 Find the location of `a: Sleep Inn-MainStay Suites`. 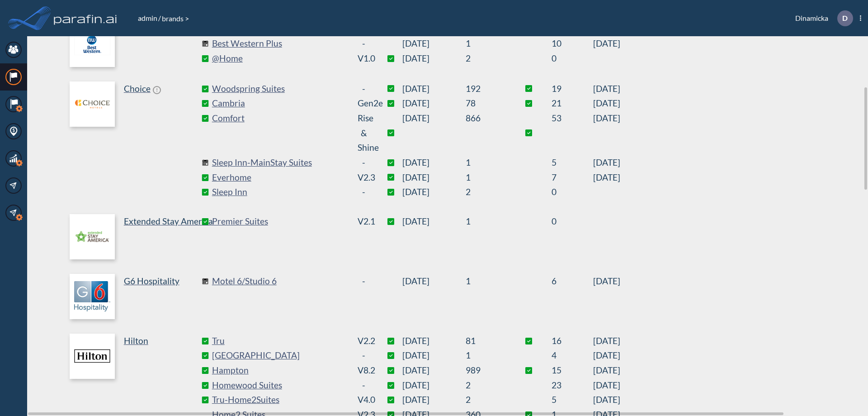

a: Sleep Inn-MainStay Suites is located at coordinates (280, 162).